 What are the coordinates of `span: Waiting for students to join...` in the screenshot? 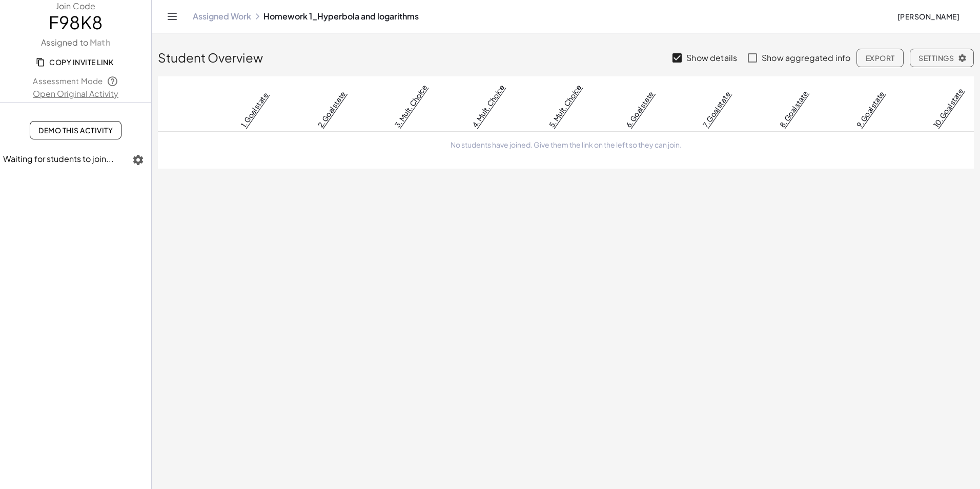 It's located at (59, 158).